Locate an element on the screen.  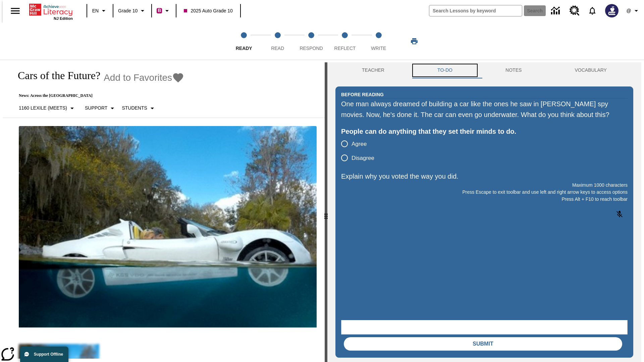
span: Disagree is located at coordinates (363, 158).